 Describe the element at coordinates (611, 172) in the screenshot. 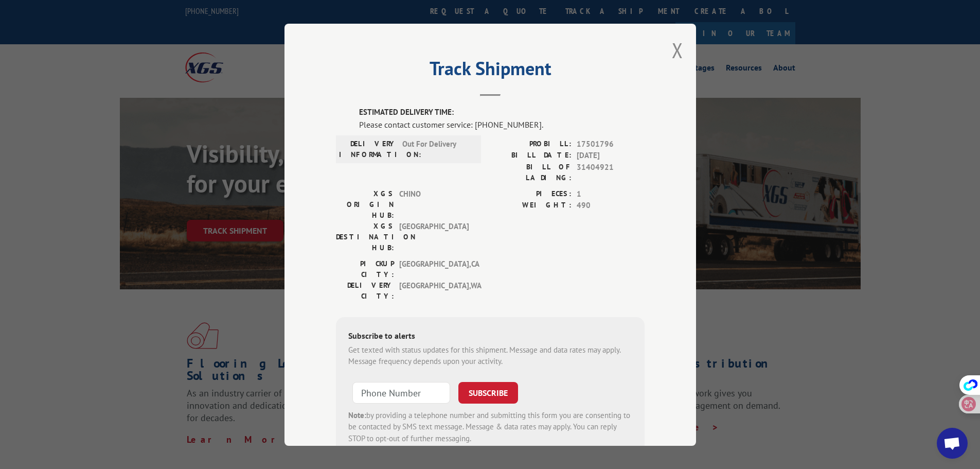

I see `span: 31404921` at that location.